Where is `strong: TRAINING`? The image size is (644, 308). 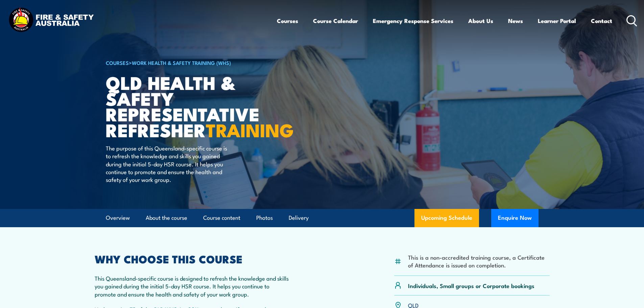
strong: TRAINING is located at coordinates (250, 129).